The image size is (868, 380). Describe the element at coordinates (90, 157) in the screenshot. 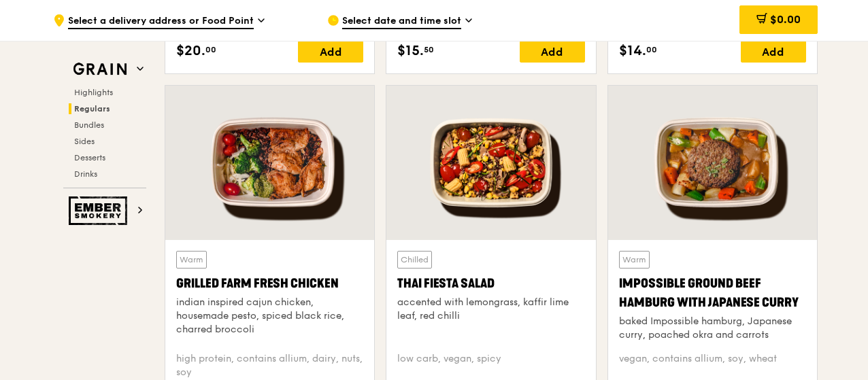

I see `span: Desserts` at that location.